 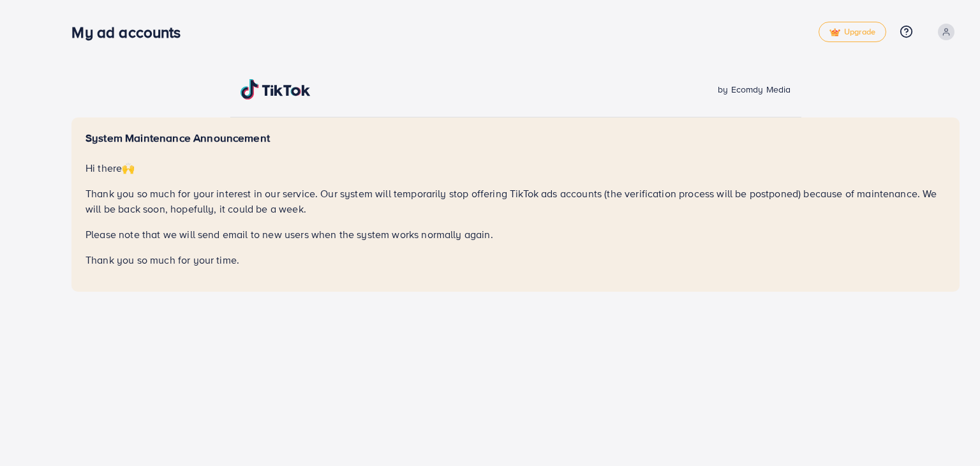 I want to click on span: Upgrade, so click(x=852, y=32).